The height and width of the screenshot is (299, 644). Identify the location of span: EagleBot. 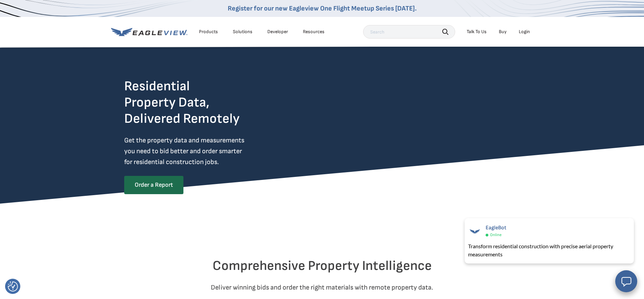
(496, 228).